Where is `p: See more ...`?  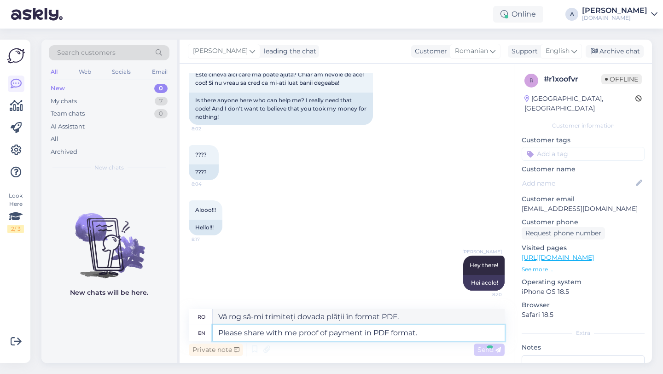
p: See more ... is located at coordinates (582, 269).